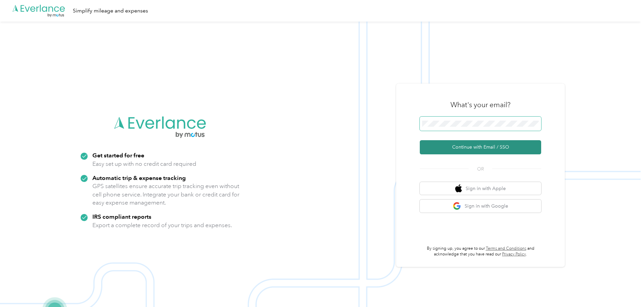  I want to click on p: GPS satellites ensure accurate trip tracking even without cell phone service. Integrate your bank..., so click(166, 194).